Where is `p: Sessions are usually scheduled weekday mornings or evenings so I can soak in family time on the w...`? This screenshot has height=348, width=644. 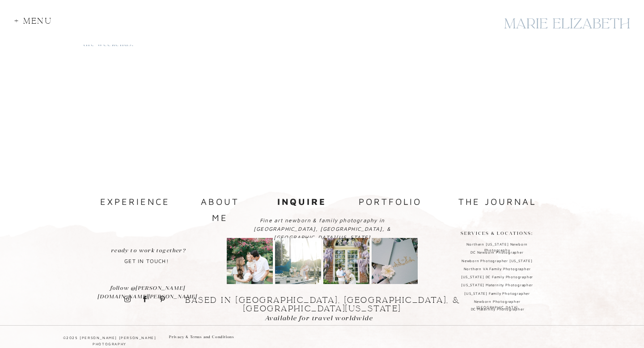
p: Sessions are usually scheduled weekday mornings or evenings so I can soak in family time on the w... is located at coordinates (141, 29).